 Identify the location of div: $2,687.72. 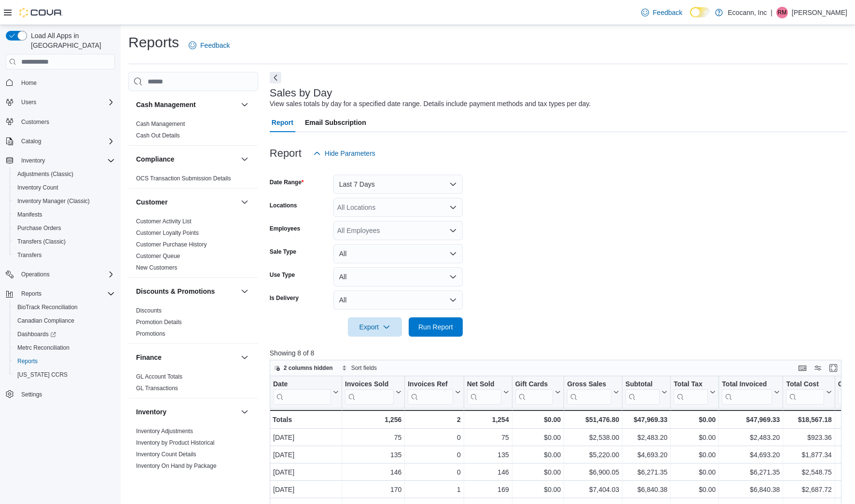
(809, 489).